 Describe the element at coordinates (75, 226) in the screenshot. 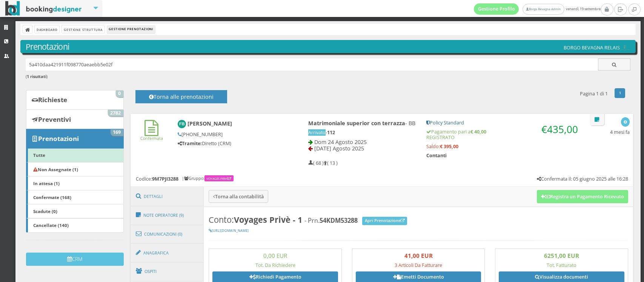

I see `a: Cancellate (140)` at that location.